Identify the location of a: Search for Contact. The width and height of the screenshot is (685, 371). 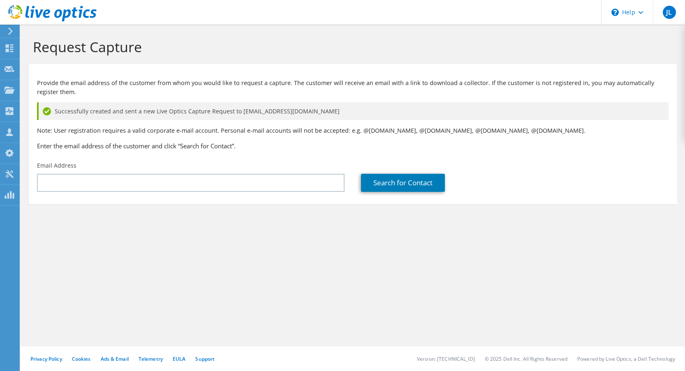
(403, 183).